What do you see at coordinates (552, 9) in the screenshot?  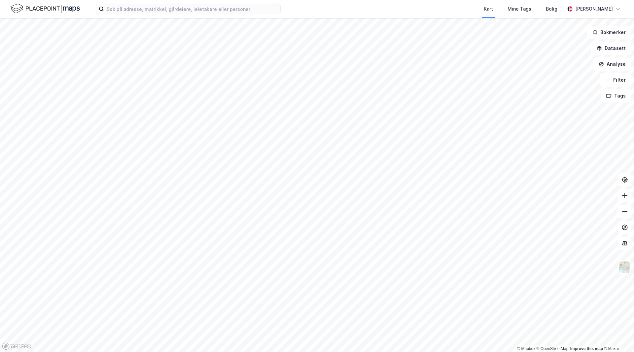 I see `div: Bolig` at bounding box center [552, 9].